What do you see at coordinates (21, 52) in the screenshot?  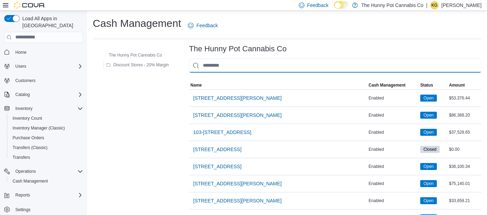 I see `a: Home` at bounding box center [21, 52].